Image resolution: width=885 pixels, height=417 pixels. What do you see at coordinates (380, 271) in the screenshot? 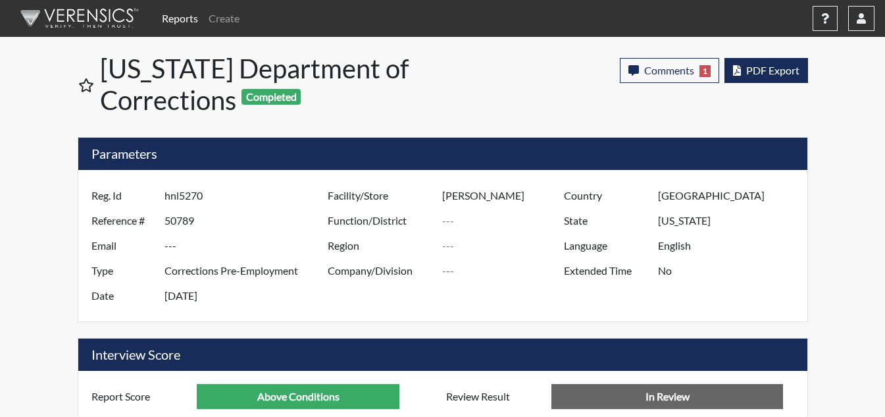
I see `label: Company/Division` at bounding box center [380, 271].